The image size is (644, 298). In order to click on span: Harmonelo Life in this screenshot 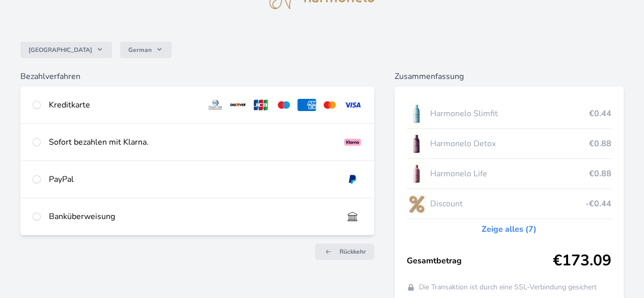, I will do `click(510, 174)`.